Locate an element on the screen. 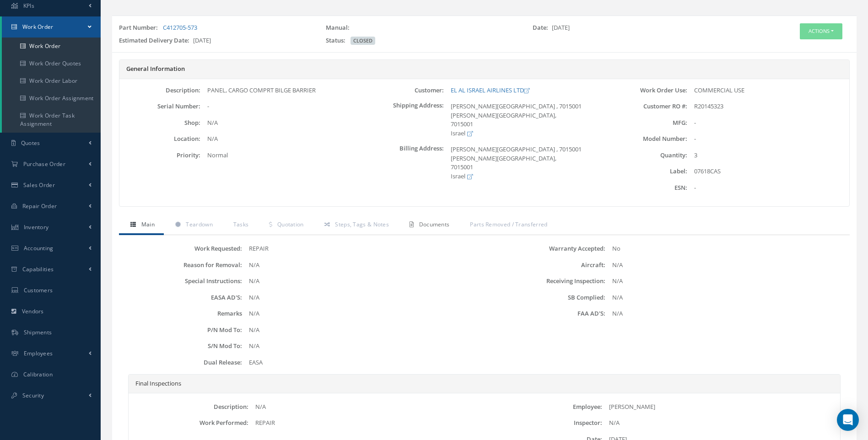  div: Open Intercom Messenger is located at coordinates (848, 420).